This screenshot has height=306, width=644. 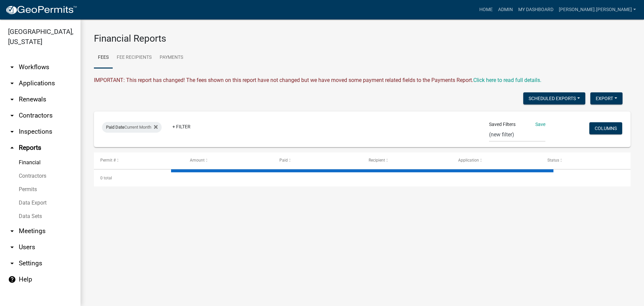 I want to click on div: Current Month, so click(x=132, y=127).